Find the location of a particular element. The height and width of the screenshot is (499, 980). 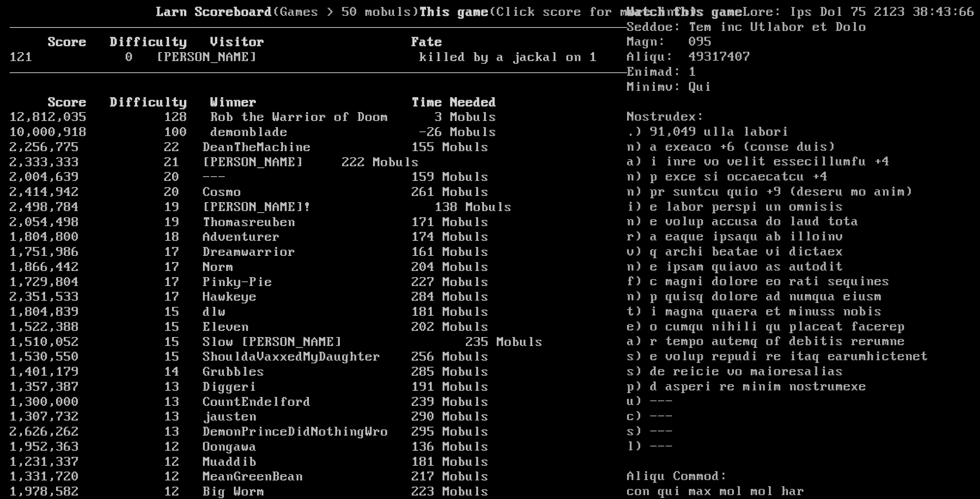

a: 1,331,720 12 MeanGreenBean 217 Mobuls is located at coordinates (249, 477).